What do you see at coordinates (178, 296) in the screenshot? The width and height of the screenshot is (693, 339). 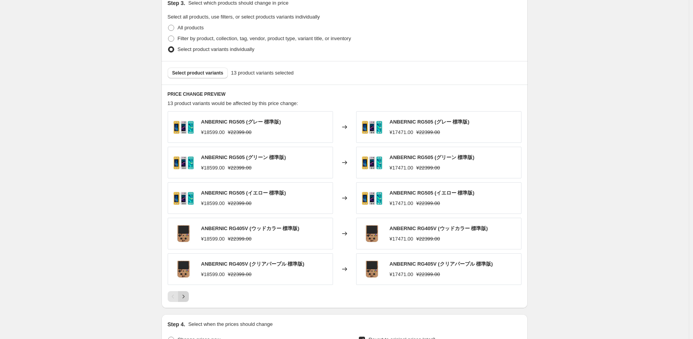 I see `nav: Pagination` at bounding box center [178, 296].